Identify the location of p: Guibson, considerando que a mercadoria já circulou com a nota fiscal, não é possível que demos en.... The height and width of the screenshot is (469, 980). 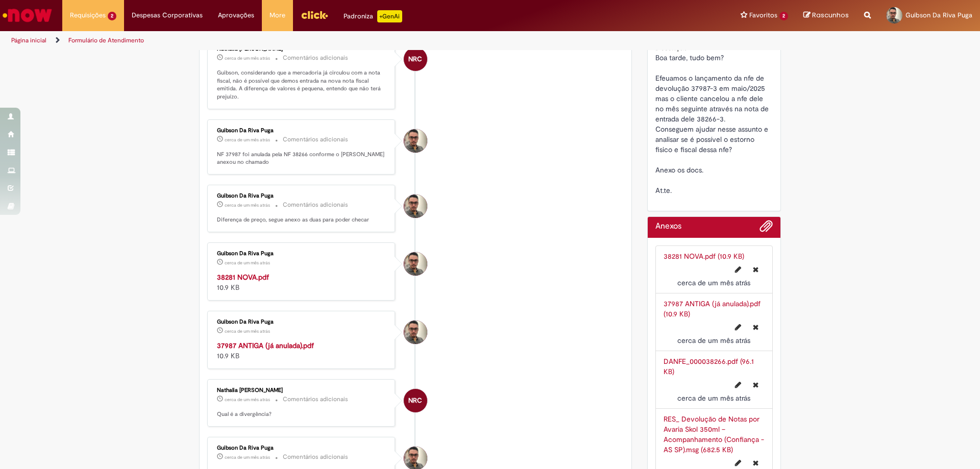
(301, 85).